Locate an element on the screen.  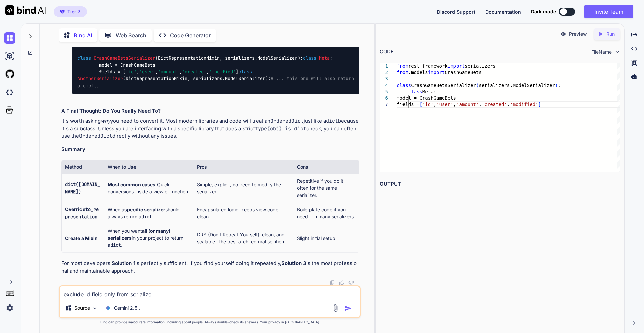
strong: Solution 3 is located at coordinates (294, 263).